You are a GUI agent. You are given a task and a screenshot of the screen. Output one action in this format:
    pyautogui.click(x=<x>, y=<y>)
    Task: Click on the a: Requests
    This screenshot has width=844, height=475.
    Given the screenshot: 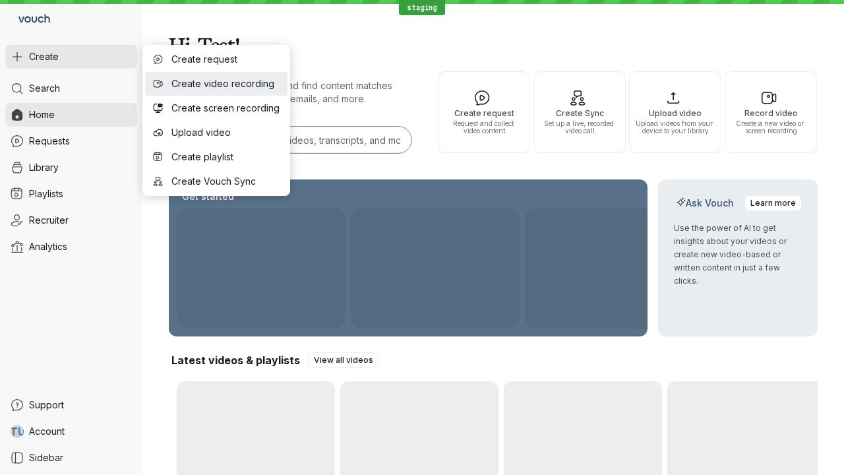 What is the action you would take?
    pyautogui.click(x=71, y=141)
    